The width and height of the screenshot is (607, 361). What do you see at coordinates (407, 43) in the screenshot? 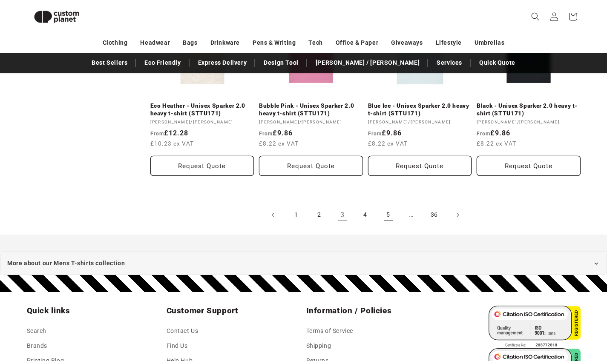
I see `a: Giveaways` at bounding box center [407, 43].